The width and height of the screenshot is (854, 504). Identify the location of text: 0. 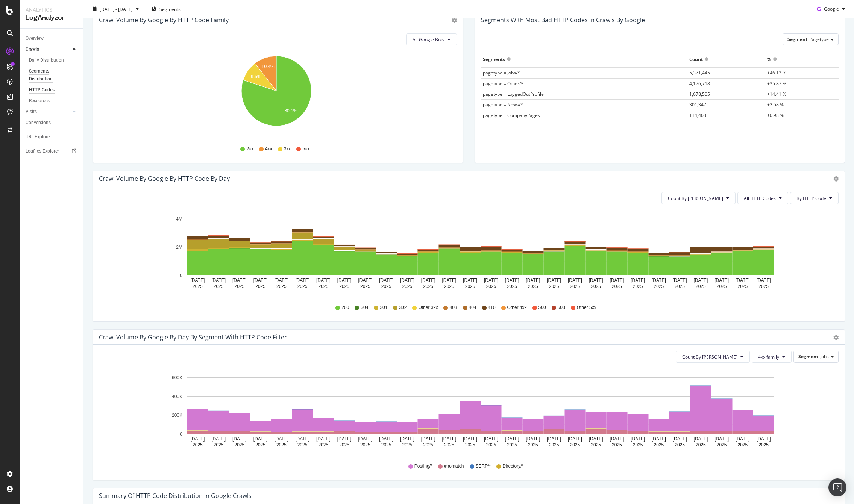
(181, 276).